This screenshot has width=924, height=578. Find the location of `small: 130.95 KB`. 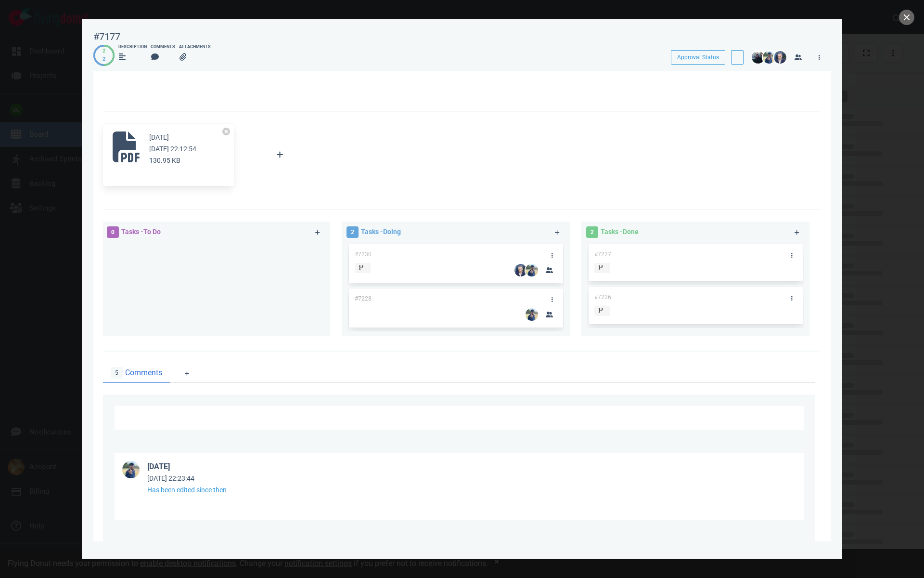

small: 130.95 KB is located at coordinates (164, 160).